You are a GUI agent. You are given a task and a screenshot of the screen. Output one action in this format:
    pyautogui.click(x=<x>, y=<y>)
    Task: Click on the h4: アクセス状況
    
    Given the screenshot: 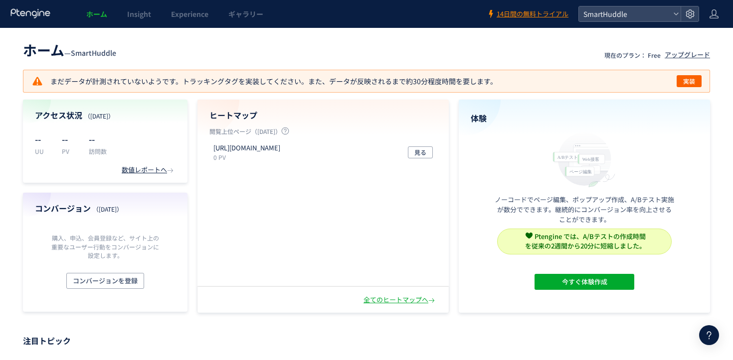 What is the action you would take?
    pyautogui.click(x=105, y=115)
    